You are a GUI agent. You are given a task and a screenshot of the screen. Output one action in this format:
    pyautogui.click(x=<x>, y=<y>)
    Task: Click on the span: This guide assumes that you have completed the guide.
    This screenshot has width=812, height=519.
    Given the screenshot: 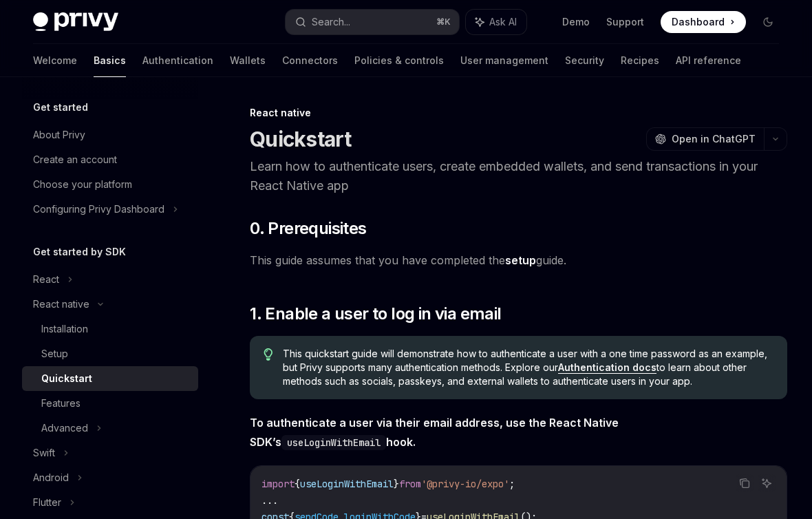 What is the action you would take?
    pyautogui.click(x=518, y=260)
    